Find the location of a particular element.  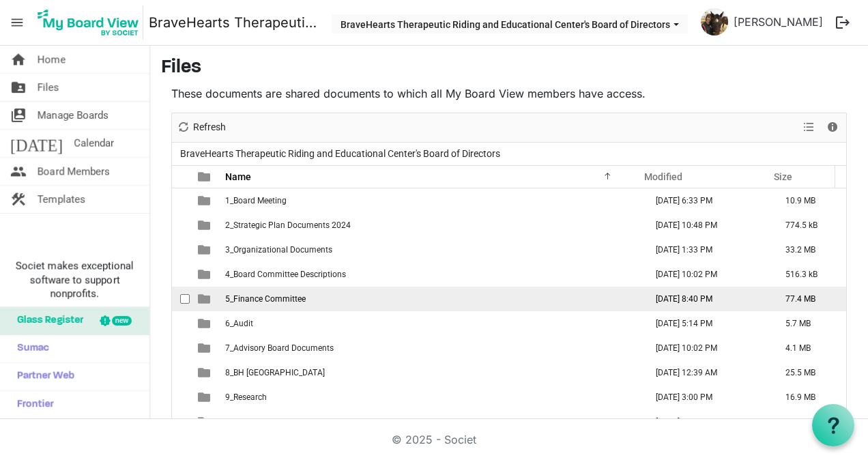

td: 5_Finance Committee is template cell column header Name is located at coordinates (431, 299).